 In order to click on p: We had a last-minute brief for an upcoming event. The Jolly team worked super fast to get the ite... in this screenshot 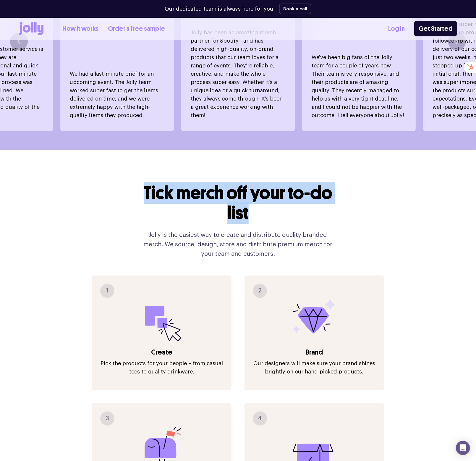, I will do `click(117, 95)`.